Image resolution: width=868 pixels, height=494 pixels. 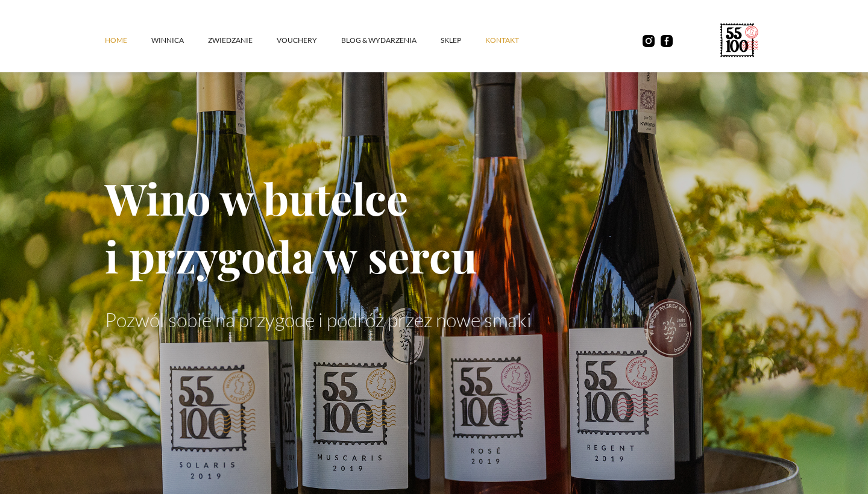 What do you see at coordinates (309, 40) in the screenshot?
I see `a: vouchery` at bounding box center [309, 40].